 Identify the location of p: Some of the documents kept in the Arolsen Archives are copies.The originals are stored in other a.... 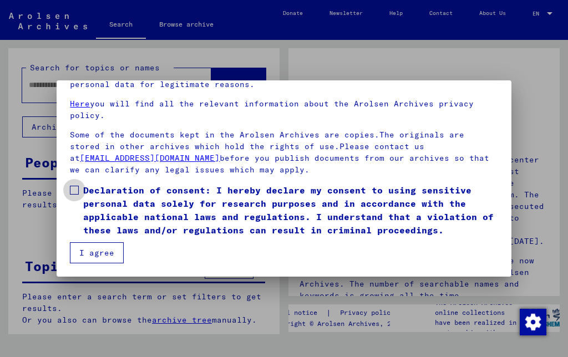
(283, 152).